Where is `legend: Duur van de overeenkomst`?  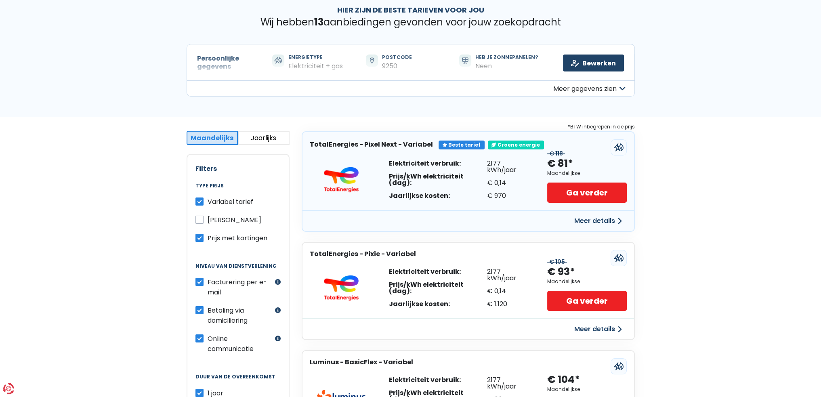 legend: Duur van de overeenkomst is located at coordinates (238, 381).